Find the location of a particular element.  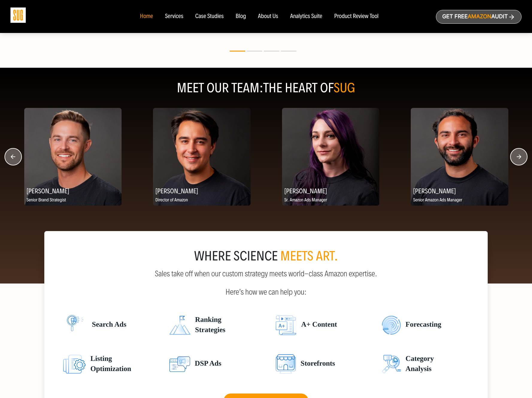

a: Product Review Tool is located at coordinates (356, 17).